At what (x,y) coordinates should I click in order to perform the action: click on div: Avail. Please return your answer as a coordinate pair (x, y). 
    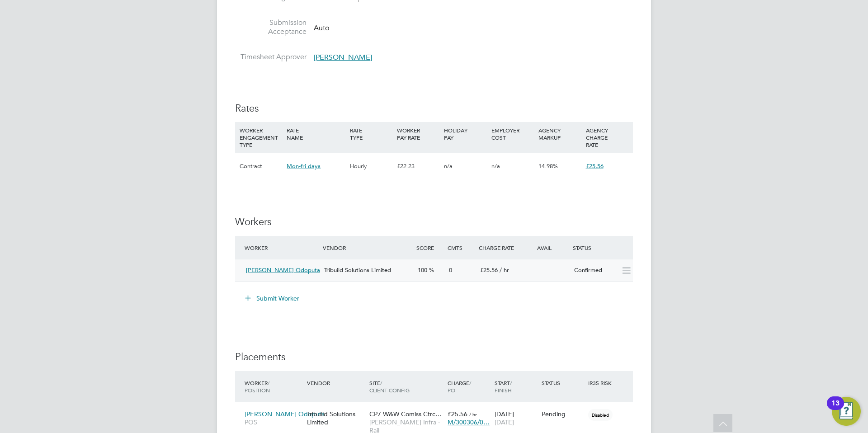
    Looking at the image, I should click on (547, 248).